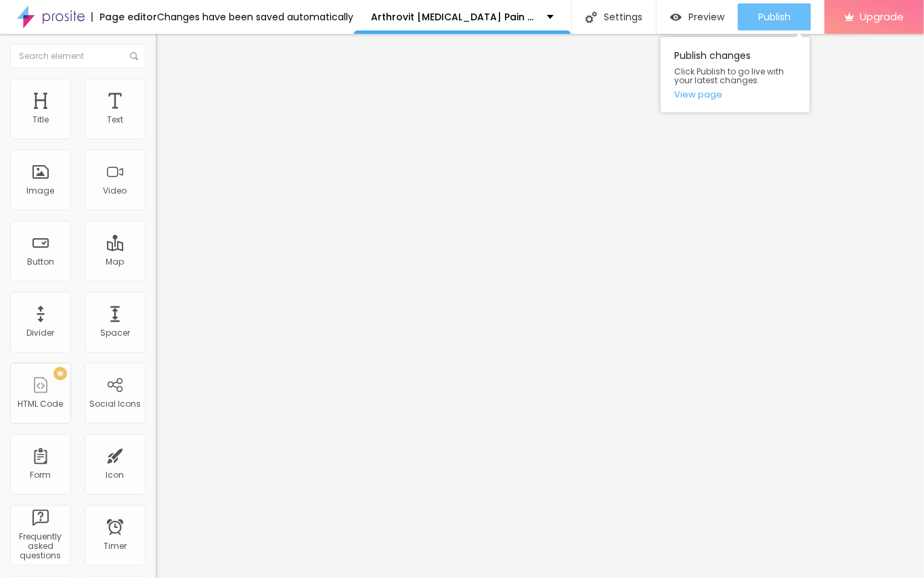  What do you see at coordinates (41, 262) in the screenshot?
I see `div: Button` at bounding box center [41, 262].